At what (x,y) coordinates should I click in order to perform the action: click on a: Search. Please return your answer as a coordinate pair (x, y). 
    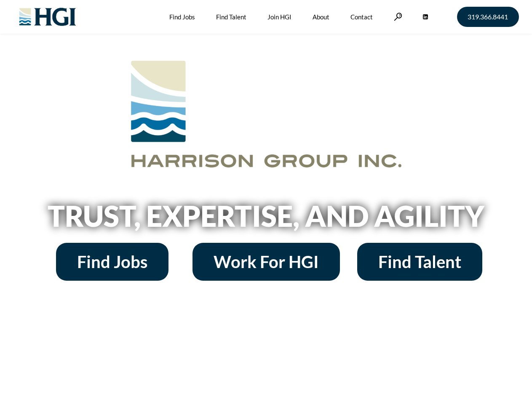
    Looking at the image, I should click on (399, 17).